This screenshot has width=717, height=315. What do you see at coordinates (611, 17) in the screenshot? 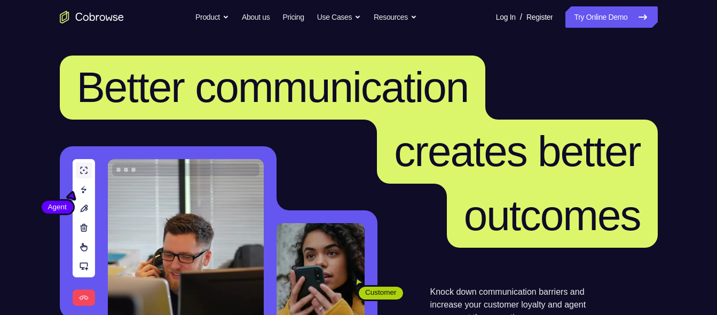
I see `a: Try Online Demo` at bounding box center [611, 17].